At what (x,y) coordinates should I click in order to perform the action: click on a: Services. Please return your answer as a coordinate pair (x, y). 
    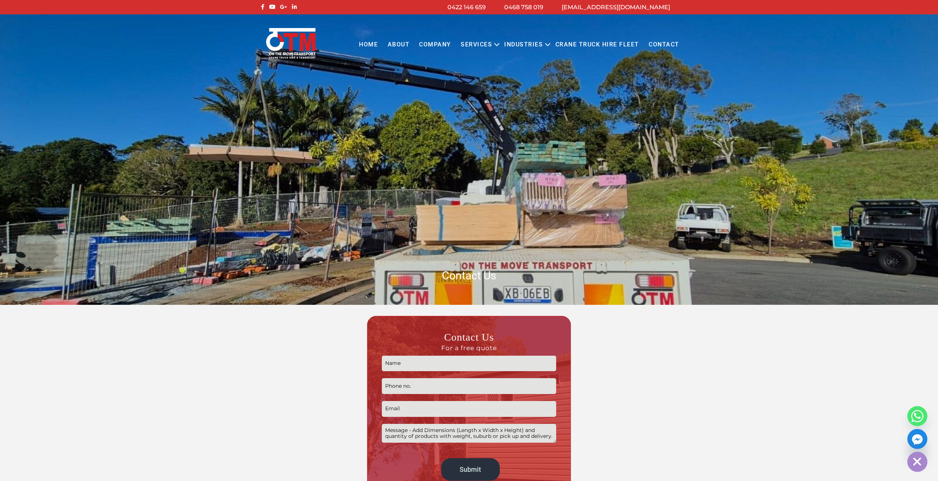
    Looking at the image, I should click on (476, 45).